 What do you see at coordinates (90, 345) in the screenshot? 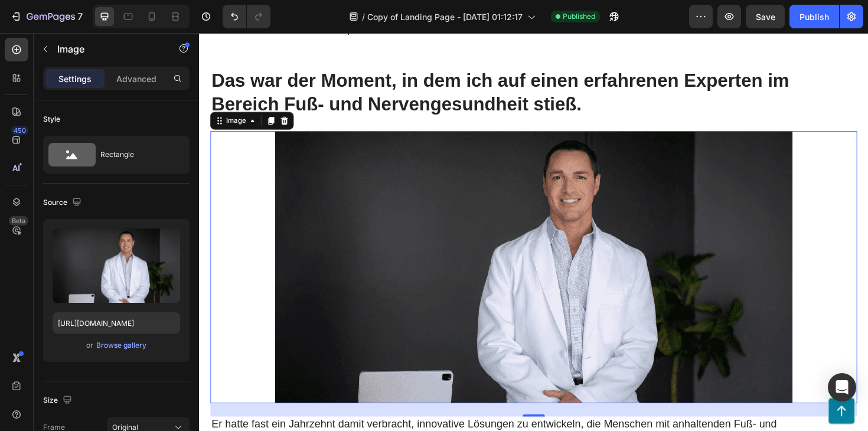
I see `span: or` at bounding box center [90, 345].